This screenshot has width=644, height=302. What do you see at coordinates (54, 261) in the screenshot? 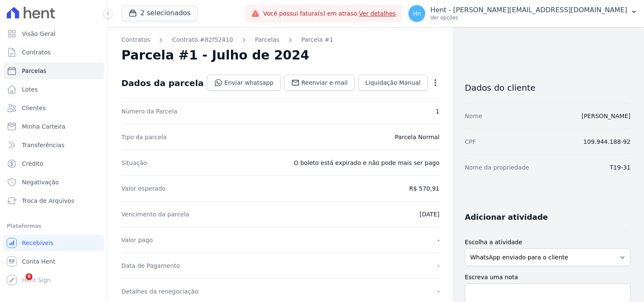
I see `a: Conta Hent` at bounding box center [54, 261].